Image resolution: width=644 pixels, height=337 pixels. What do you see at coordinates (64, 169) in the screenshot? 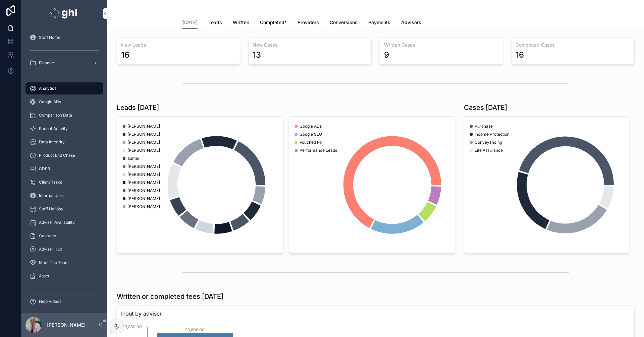
I see `a: GDPR` at bounding box center [64, 169].